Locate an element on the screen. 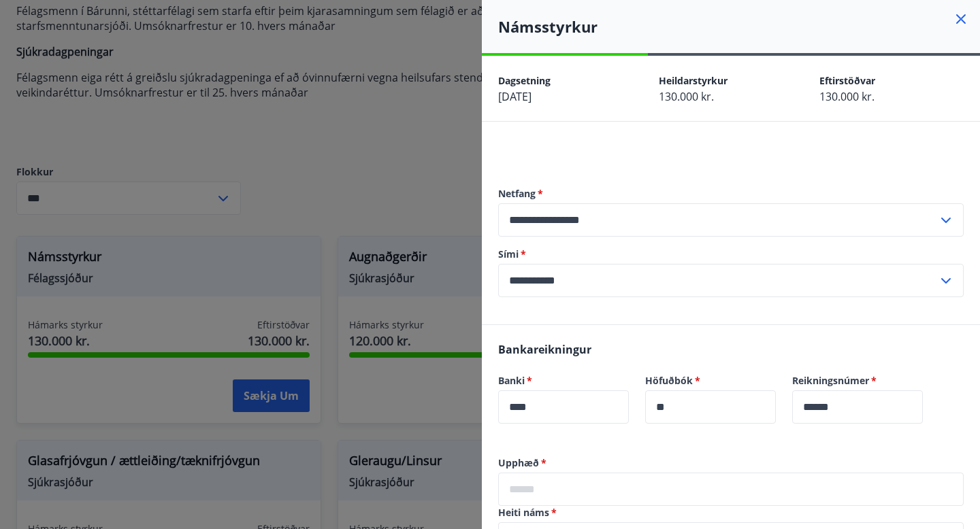  label: Netfang is located at coordinates (731, 194).